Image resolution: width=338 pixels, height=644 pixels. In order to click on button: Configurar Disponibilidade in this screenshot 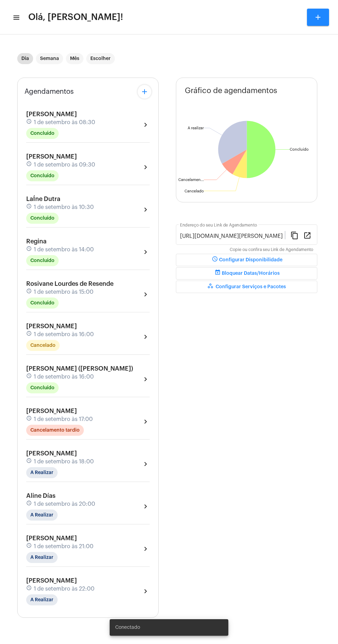, I will do `click(247, 260)`.